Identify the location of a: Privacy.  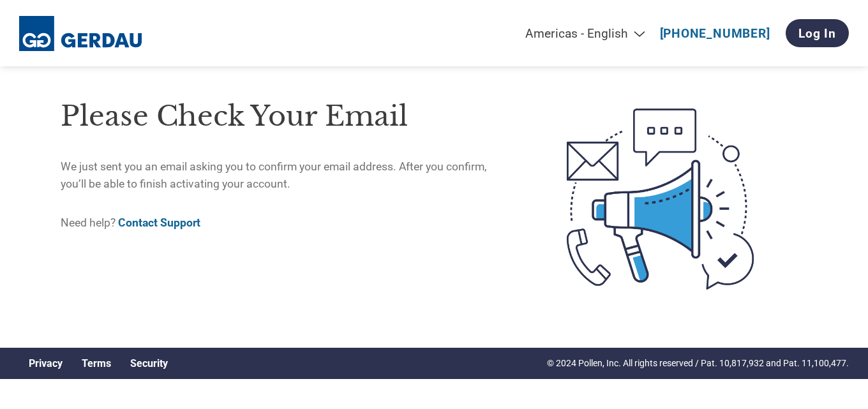
(46, 363).